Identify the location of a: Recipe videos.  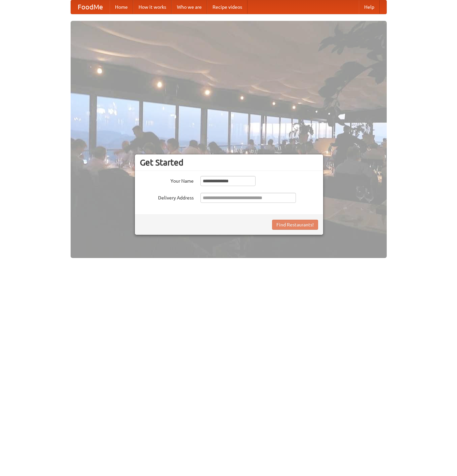
(227, 7).